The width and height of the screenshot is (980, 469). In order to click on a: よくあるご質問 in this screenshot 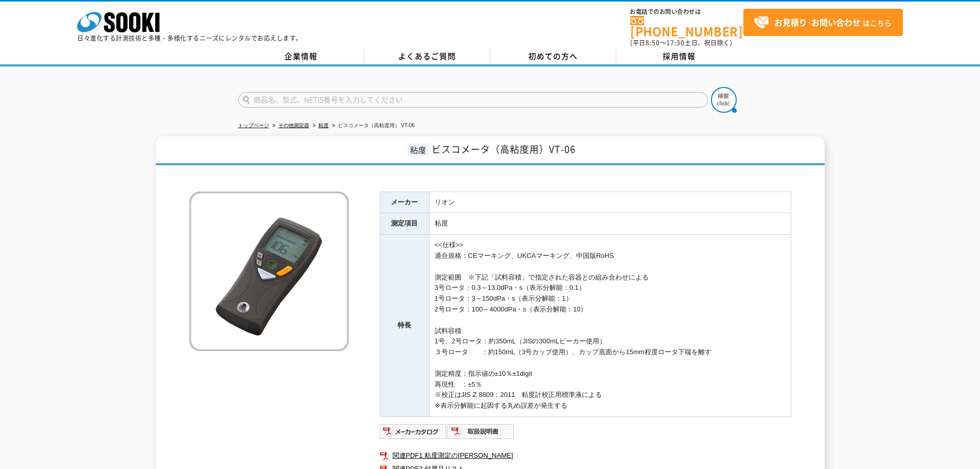, I will do `click(427, 56)`.